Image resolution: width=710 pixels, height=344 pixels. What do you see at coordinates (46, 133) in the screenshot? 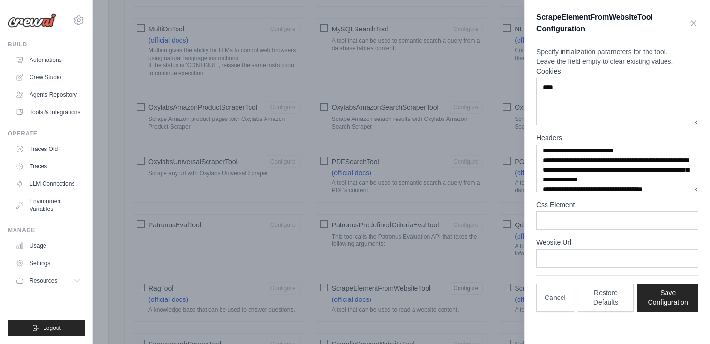
I see `div: Operate` at bounding box center [46, 133].